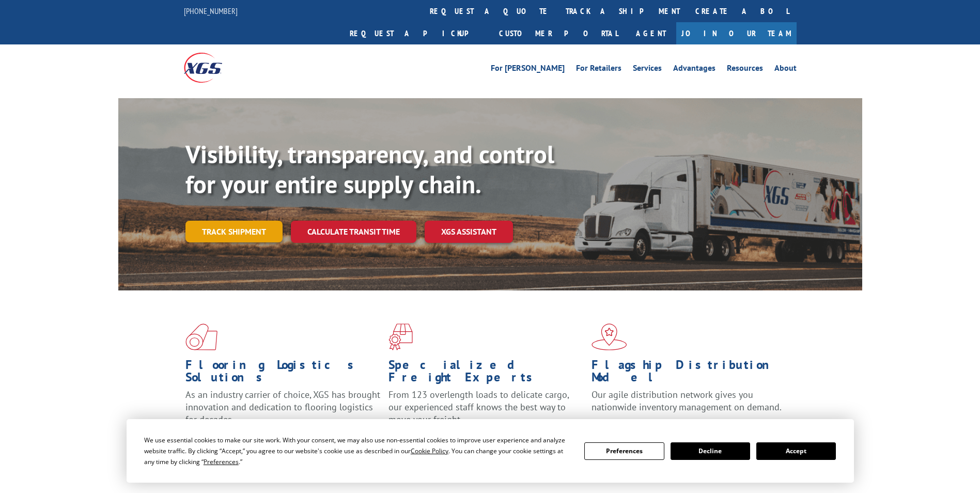 The width and height of the screenshot is (980, 493). Describe the element at coordinates (599, 70) in the screenshot. I see `a: For Retailers` at that location.